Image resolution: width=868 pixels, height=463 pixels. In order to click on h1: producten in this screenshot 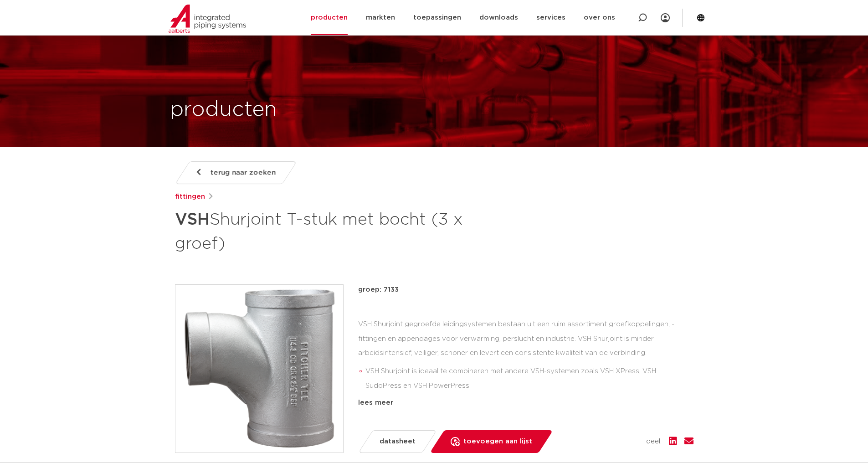, I will do `click(224, 110)`.